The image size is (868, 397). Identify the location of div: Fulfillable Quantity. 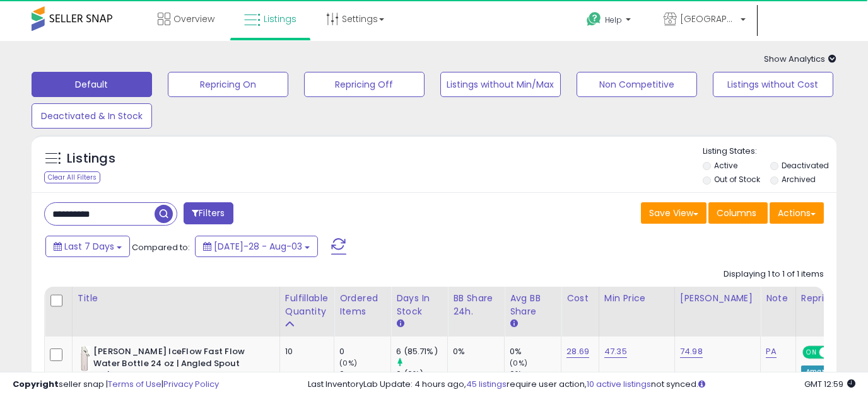
(307, 305).